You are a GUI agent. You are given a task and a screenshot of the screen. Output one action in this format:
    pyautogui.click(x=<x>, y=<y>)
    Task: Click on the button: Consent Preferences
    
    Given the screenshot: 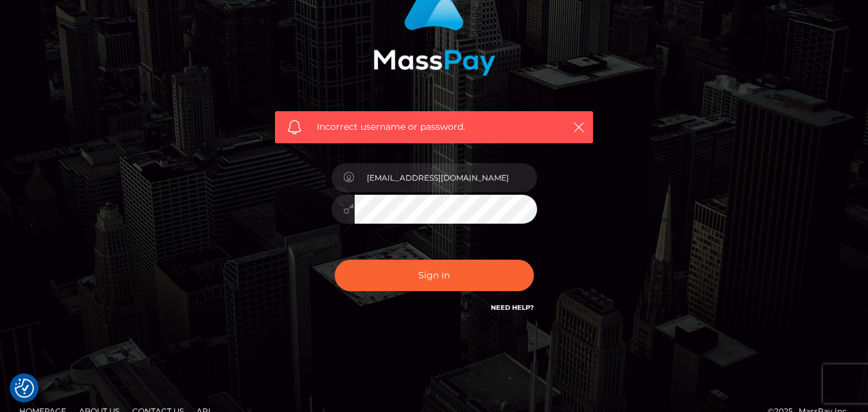 What is the action you would take?
    pyautogui.click(x=25, y=388)
    